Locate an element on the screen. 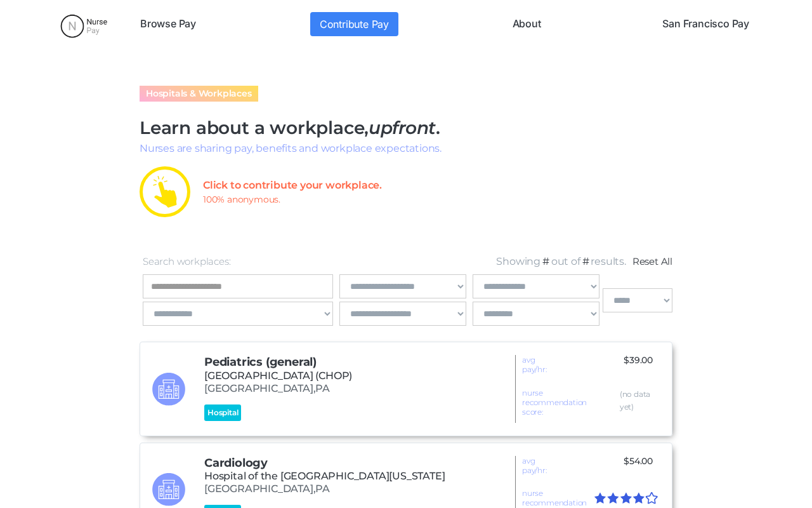  h1: 54.00 is located at coordinates (641, 469).